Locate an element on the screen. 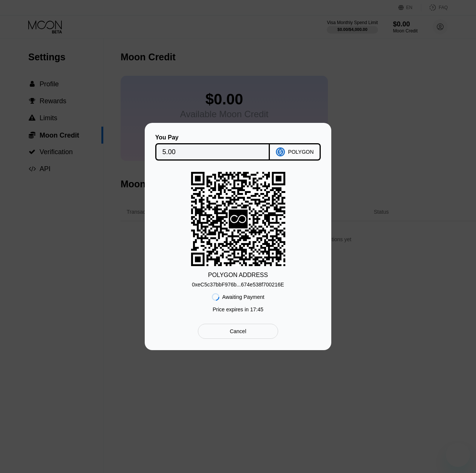 The height and width of the screenshot is (473, 476). div: POLYGON ADDRESS is located at coordinates (238, 275).